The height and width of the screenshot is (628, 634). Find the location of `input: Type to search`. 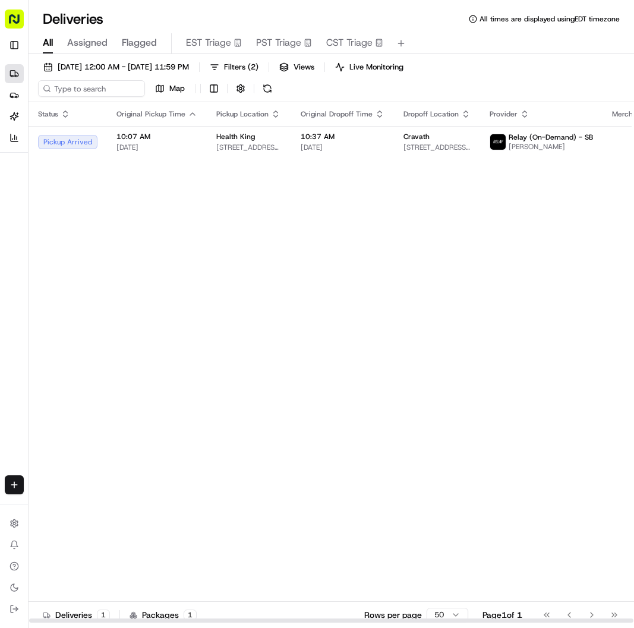

input: Type to search is located at coordinates (92, 89).